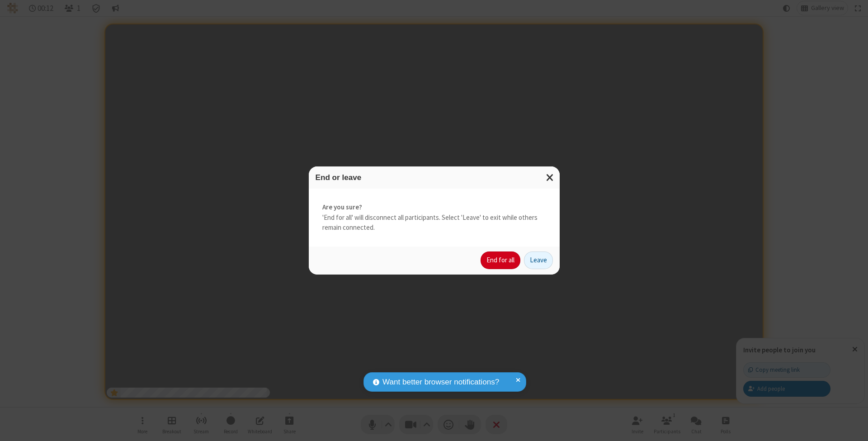  I want to click on strong: Are you sure?, so click(434, 207).